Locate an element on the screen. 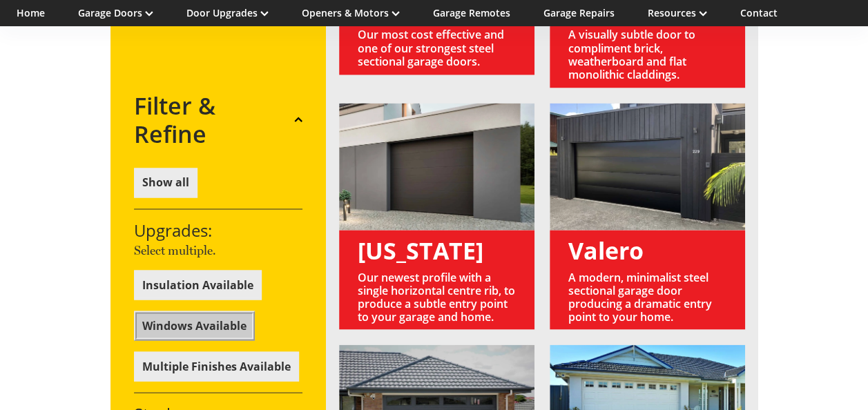 Image resolution: width=868 pixels, height=410 pixels. button: Multiple Finishes Available is located at coordinates (216, 367).